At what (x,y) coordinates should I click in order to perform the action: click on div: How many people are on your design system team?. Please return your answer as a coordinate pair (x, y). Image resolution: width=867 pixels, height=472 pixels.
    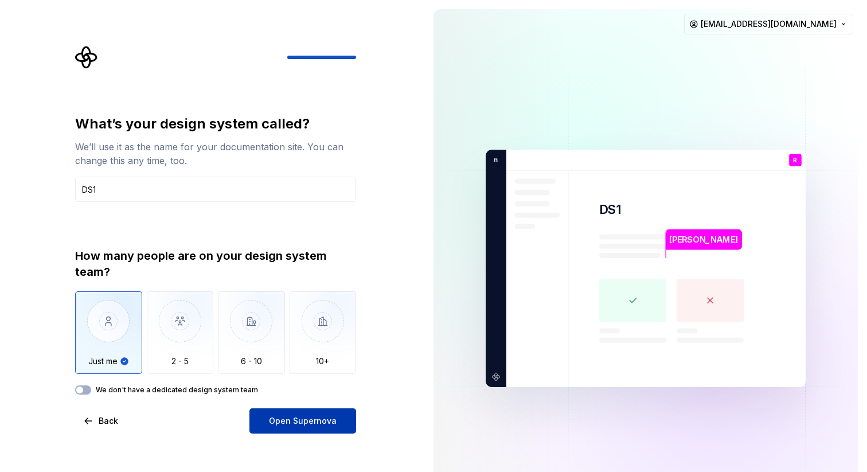
    Looking at the image, I should click on (216, 264).